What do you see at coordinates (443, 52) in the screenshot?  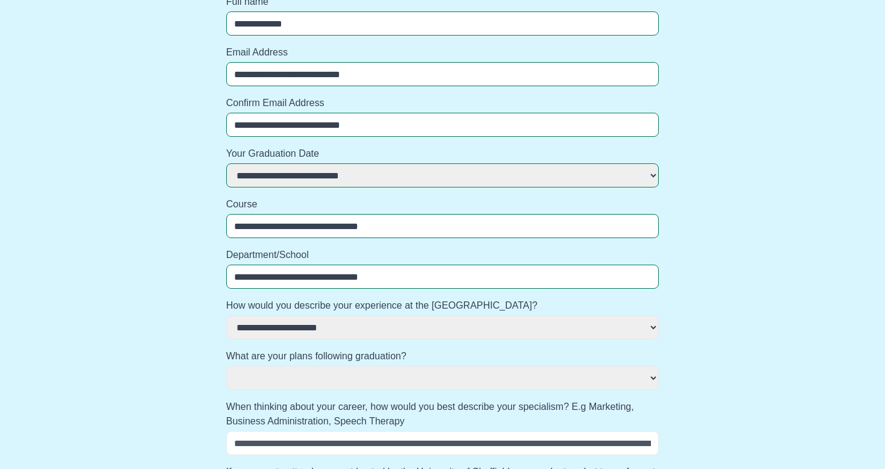 I see `label: Email Address` at bounding box center [443, 52].